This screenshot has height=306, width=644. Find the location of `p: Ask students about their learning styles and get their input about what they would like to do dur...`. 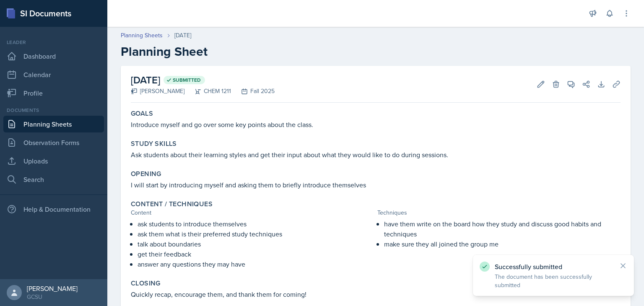

p: Ask students about their learning styles and get their input about what they would like to do dur... is located at coordinates (375, 155).